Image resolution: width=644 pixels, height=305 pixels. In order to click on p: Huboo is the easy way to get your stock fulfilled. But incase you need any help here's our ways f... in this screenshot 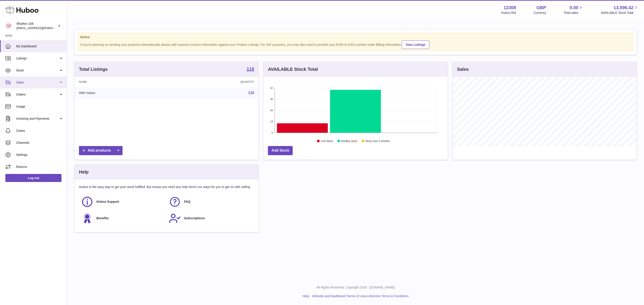, I will do `click(167, 187)`.